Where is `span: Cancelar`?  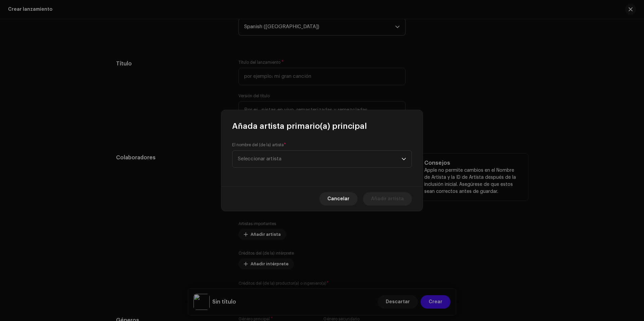
span: Cancelar is located at coordinates (339, 199).